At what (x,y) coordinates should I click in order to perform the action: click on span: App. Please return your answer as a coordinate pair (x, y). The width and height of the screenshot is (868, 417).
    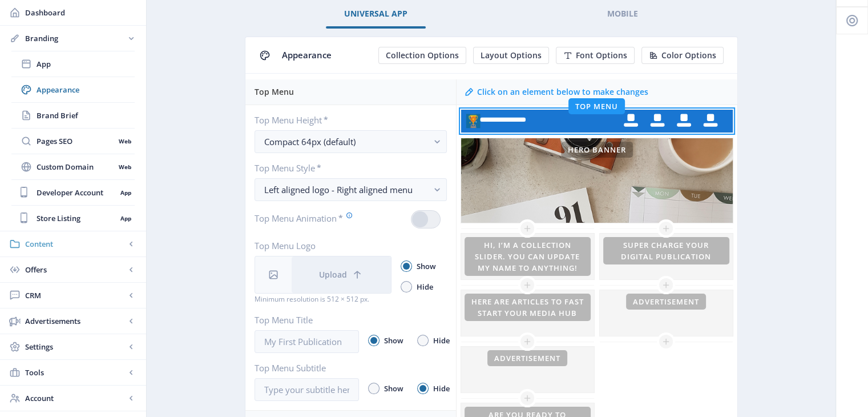
    Looking at the image, I should click on (86, 64).